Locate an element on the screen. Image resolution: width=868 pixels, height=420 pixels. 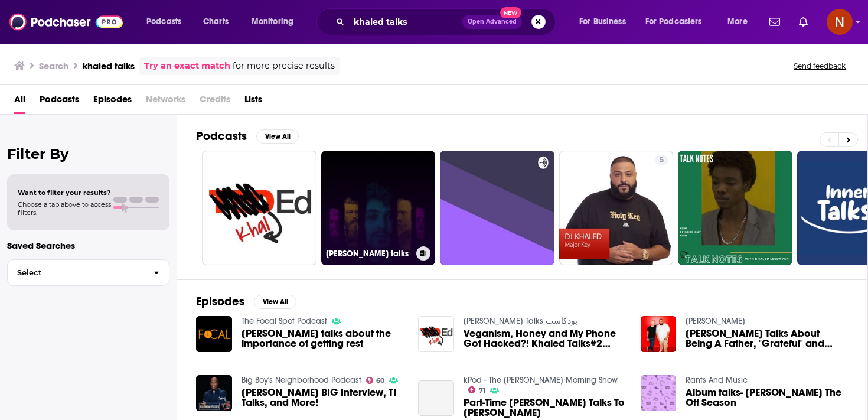
h2: Filter By is located at coordinates (88, 153).